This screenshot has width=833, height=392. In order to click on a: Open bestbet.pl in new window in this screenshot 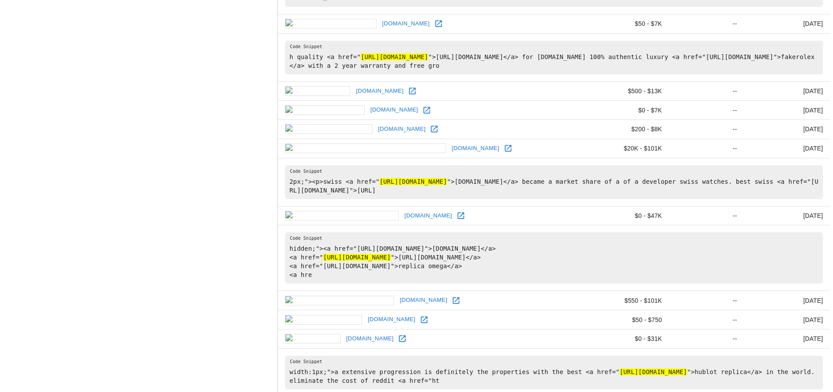, I will do `click(412, 91)`.